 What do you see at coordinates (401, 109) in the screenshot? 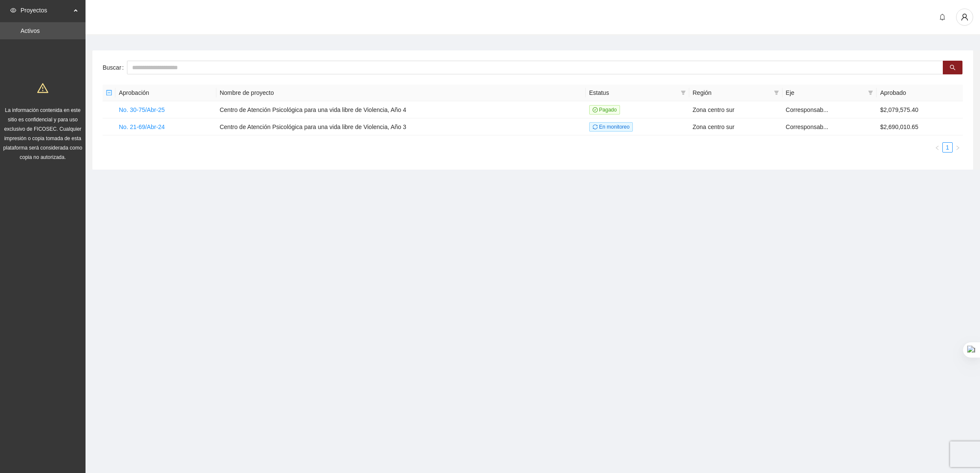
I see `td: Centro de Atención Psicológica para una vida libre de Violencia, Año 4` at bounding box center [401, 109].